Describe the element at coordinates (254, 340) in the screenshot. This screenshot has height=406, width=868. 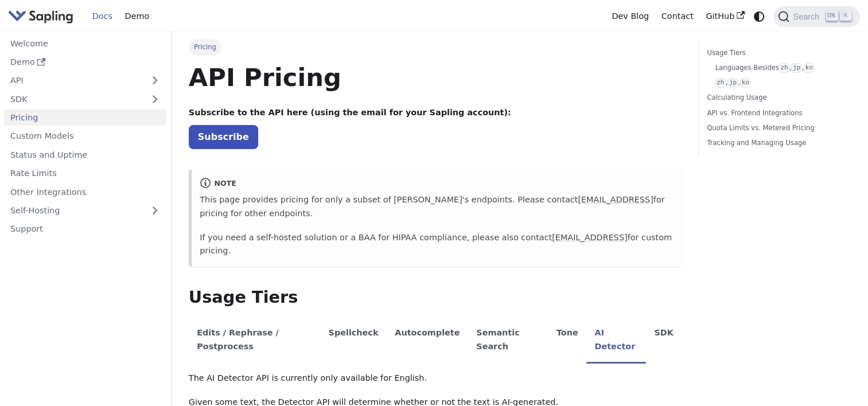
I see `li: Edits / Rephrase / Postprocess` at that location.